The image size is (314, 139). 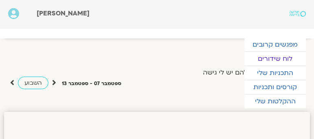 I want to click on label: הצג רק הרצאות להם יש לי גישה, so click(x=249, y=73).